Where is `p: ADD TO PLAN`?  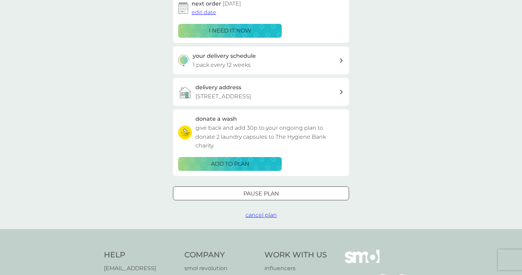 p: ADD TO PLAN is located at coordinates (230, 164).